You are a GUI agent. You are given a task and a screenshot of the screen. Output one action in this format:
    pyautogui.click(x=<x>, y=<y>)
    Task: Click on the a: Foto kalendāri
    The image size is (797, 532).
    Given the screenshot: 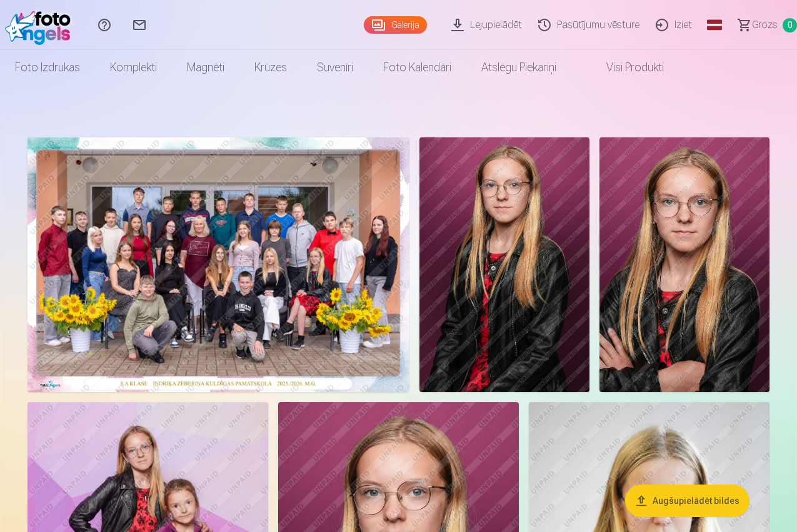 What is the action you would take?
    pyautogui.click(x=417, y=68)
    